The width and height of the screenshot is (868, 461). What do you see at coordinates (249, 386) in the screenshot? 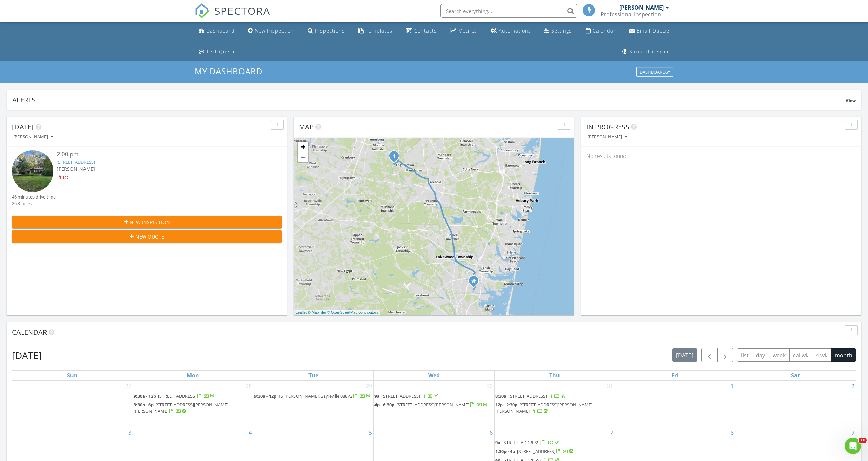
I see `a: Go to July 28, 2025` at bounding box center [249, 386].